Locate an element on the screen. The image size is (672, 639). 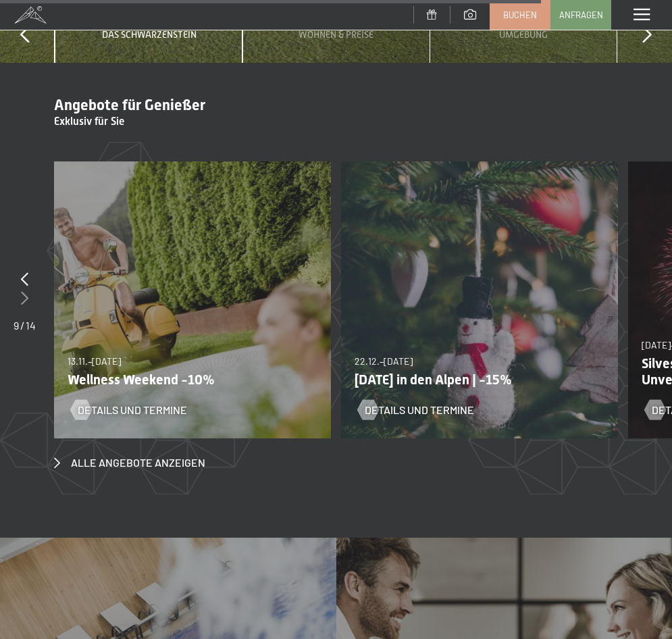
span: Wohnen & Preise is located at coordinates (336, 34).